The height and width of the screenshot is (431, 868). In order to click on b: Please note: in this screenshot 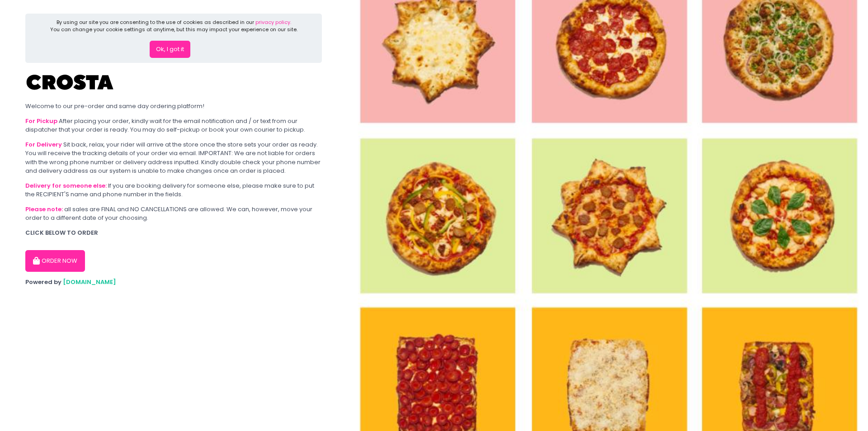, I will do `click(44, 209)`.